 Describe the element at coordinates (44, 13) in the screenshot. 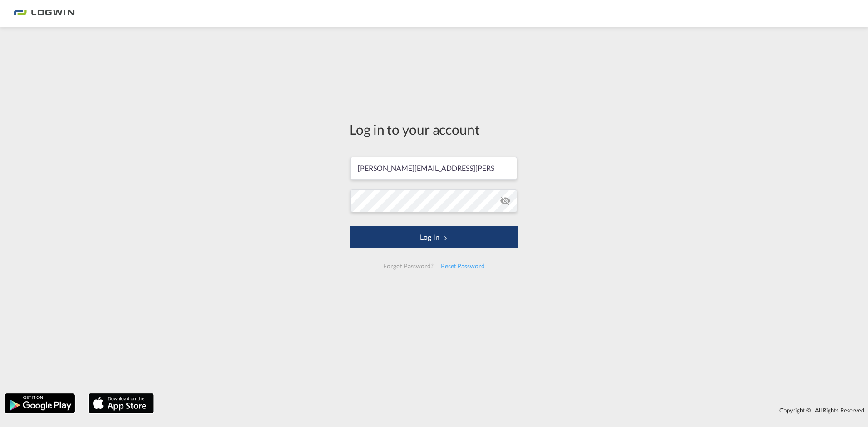

I see `img: bc73a0e0d8c111efacd525e4c8ad7d32.png` at that location.